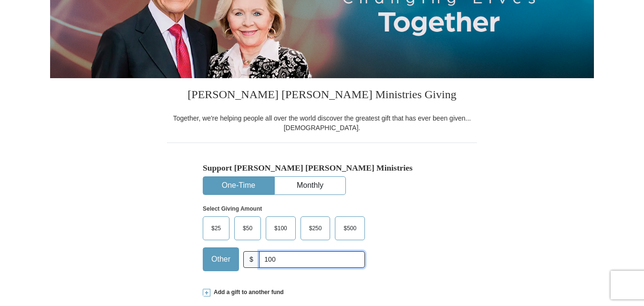 This screenshot has width=644, height=306. Describe the element at coordinates (221, 259) in the screenshot. I see `span: Other` at that location.